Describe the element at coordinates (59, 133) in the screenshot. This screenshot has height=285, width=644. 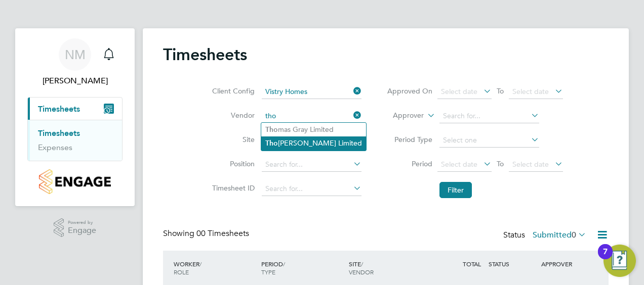
I see `a: Timesheets` at that location.